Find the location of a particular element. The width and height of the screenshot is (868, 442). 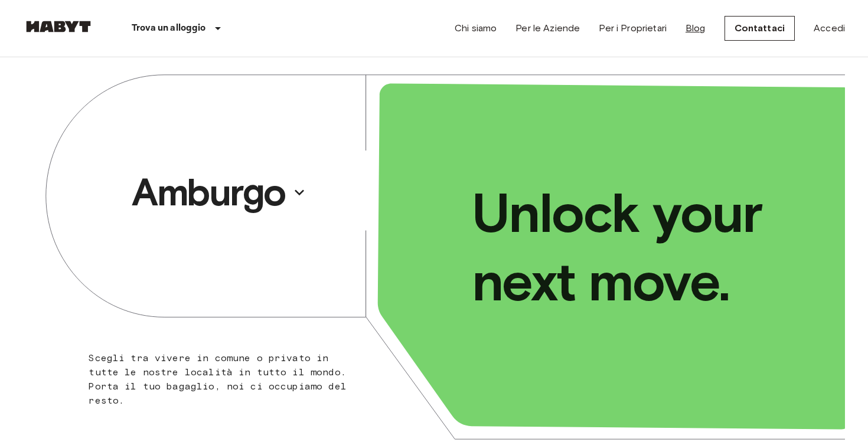

a: Per i Proprietari is located at coordinates (633, 28).